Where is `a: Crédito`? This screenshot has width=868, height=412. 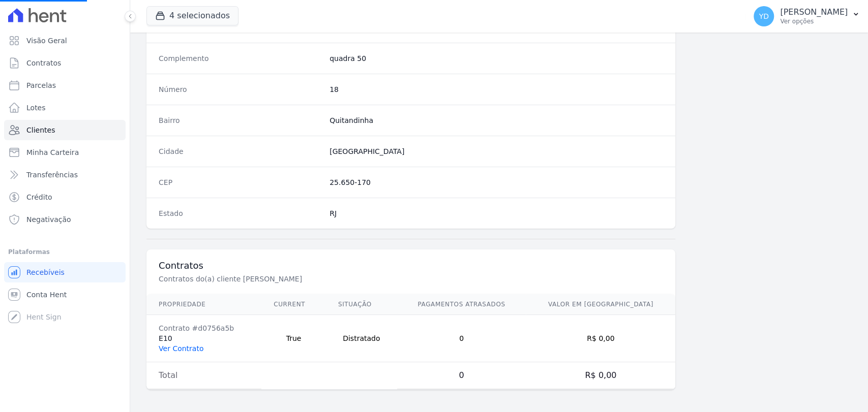
a: Crédito is located at coordinates (64, 197).